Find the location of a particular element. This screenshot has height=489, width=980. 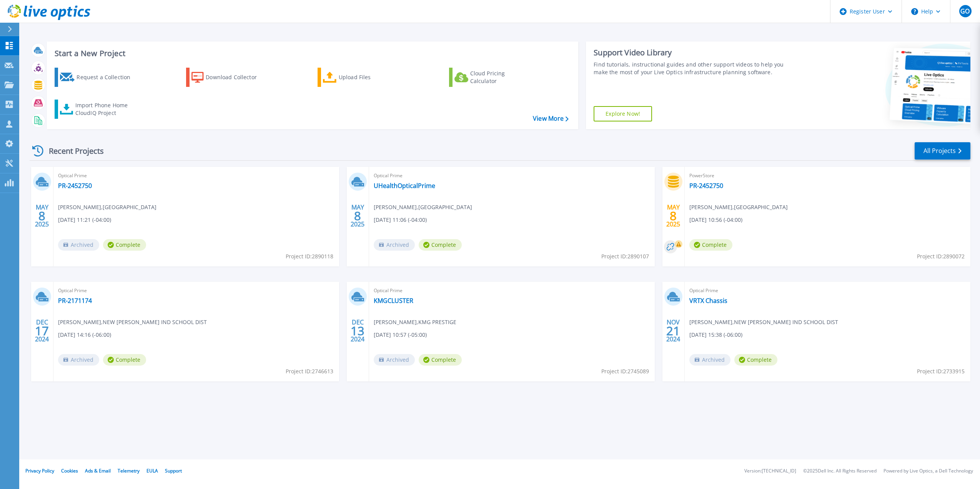

a: PR-2171174 is located at coordinates (75, 301).